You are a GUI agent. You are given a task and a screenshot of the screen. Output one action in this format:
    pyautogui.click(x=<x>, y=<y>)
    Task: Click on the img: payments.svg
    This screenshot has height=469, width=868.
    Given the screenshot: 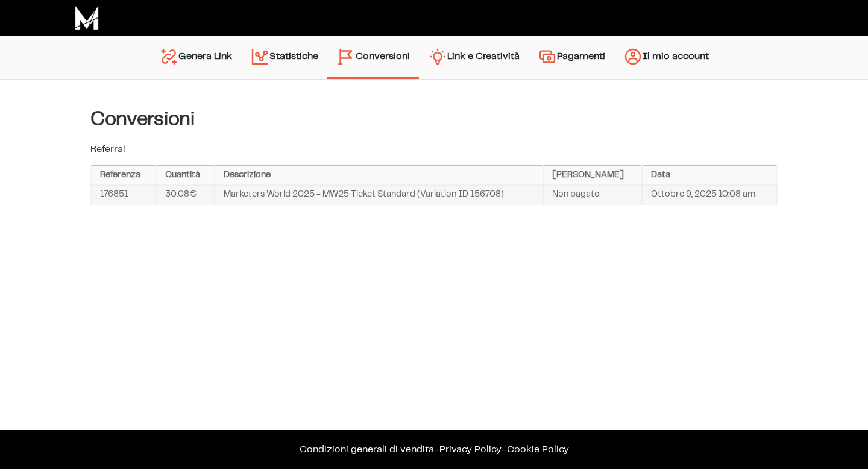 What is the action you would take?
    pyautogui.click(x=548, y=57)
    